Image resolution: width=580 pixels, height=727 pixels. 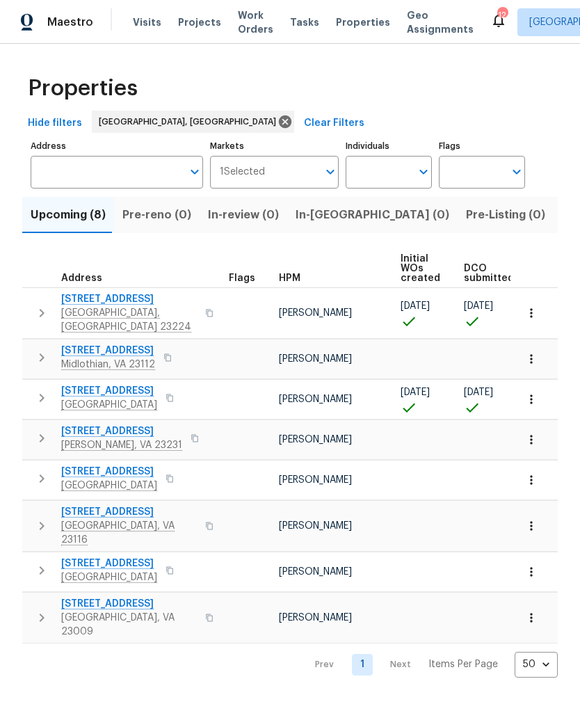 I want to click on span: Projects, so click(x=200, y=22).